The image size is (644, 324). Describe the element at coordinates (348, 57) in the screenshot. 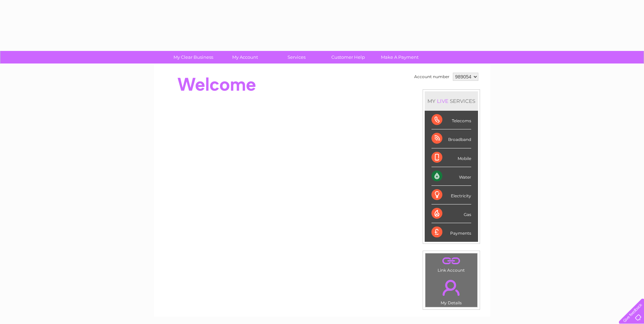

I see `a: Customer Help` at that location.